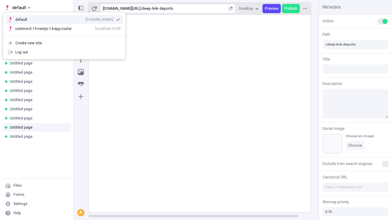  I want to click on span: Desktop, so click(246, 9).